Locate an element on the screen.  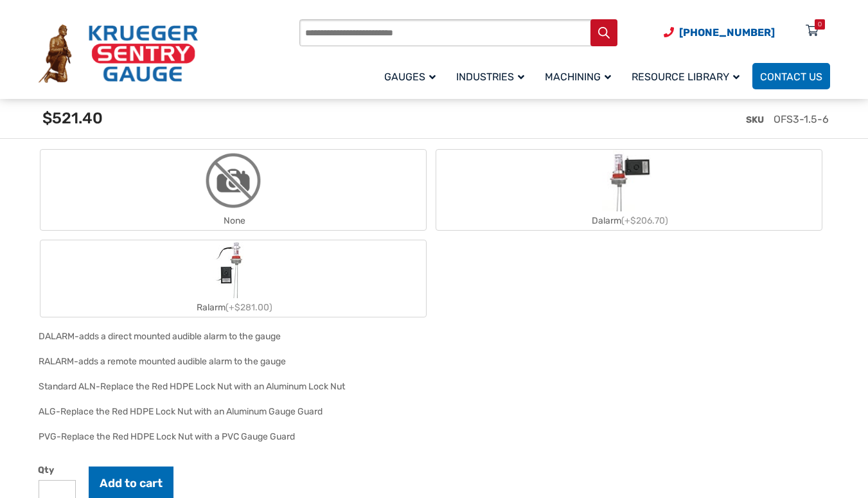
span: RALARM- is located at coordinates (59, 361).